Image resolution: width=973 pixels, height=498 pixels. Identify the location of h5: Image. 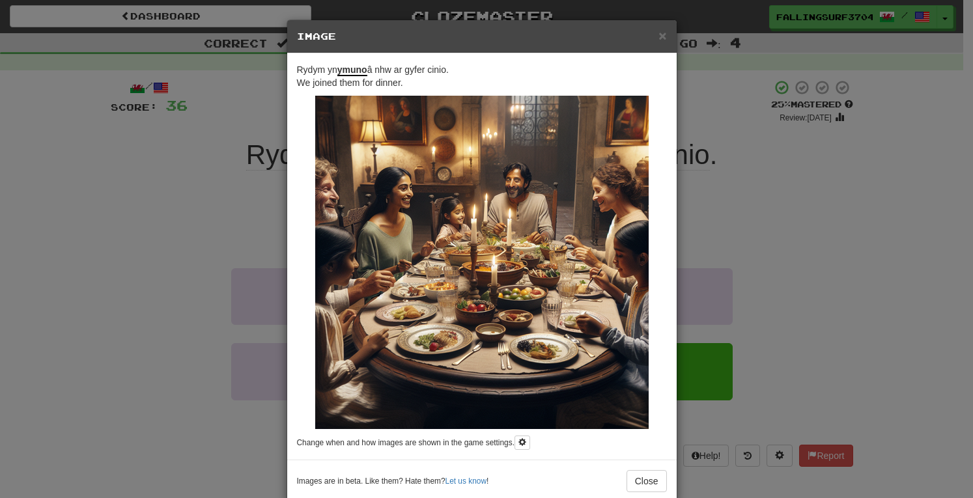
(482, 36).